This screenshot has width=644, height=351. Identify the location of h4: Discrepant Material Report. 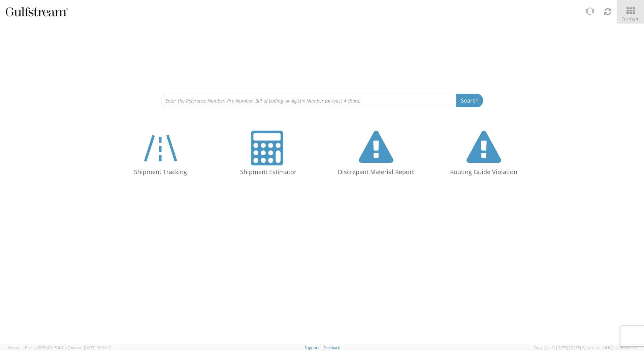
(376, 172).